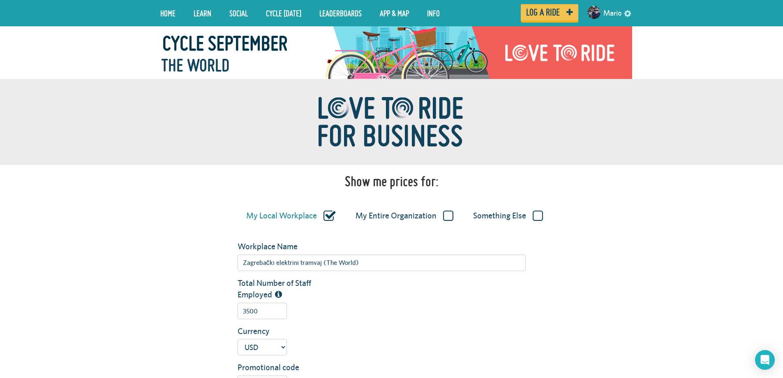  What do you see at coordinates (340, 13) in the screenshot?
I see `a: Leaderboards` at bounding box center [340, 13].